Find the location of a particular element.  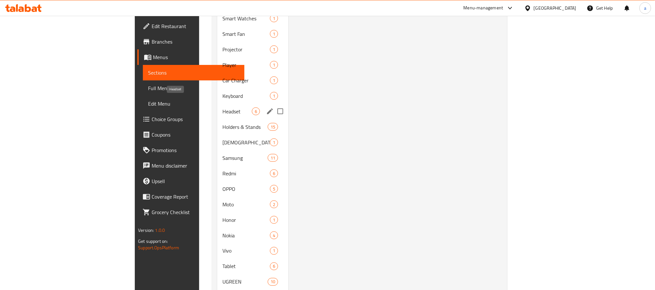

span: Choice Groups is located at coordinates (195, 119).